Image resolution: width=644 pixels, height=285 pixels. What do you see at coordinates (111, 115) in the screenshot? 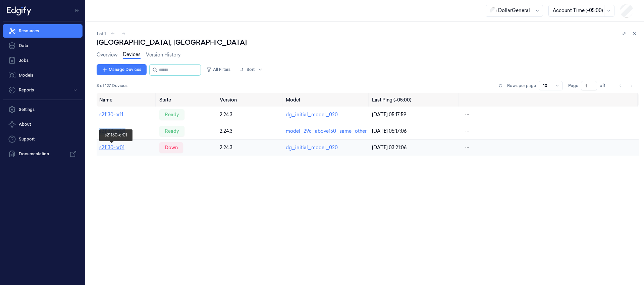
I see `a: s21130-cr11` at bounding box center [111, 115].